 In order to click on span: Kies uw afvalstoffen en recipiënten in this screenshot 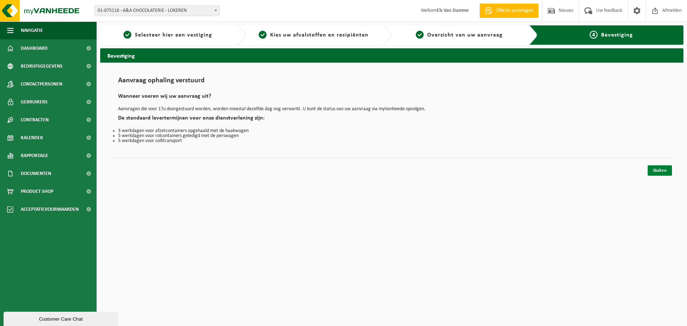, I will do `click(319, 35)`.